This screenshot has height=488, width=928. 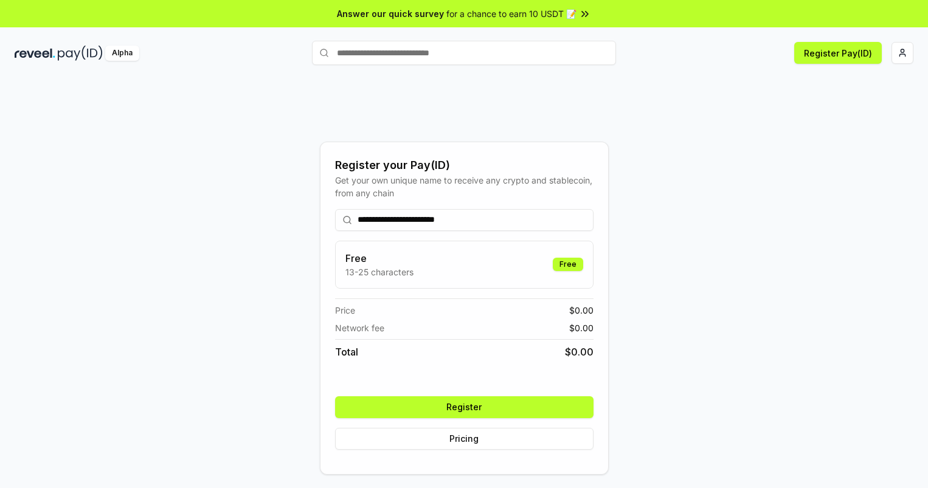 I want to click on span: Answer our quick survey, so click(x=390, y=13).